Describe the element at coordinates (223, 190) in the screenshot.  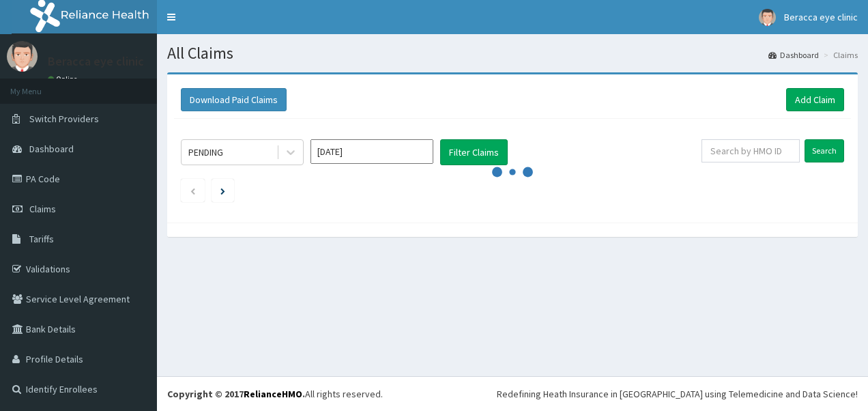
I see `a: Next page` at that location.